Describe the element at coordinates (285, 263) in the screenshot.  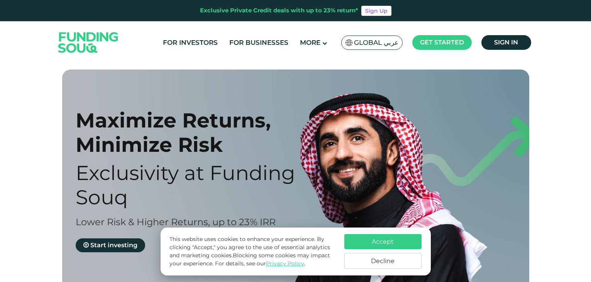
I see `a: Privacy Policy` at that location.